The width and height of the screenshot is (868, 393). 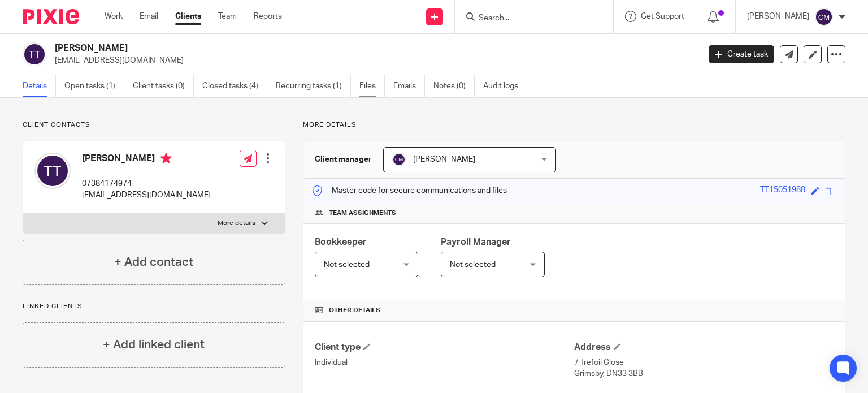 What do you see at coordinates (362, 213) in the screenshot?
I see `span: Team assignments` at bounding box center [362, 213].